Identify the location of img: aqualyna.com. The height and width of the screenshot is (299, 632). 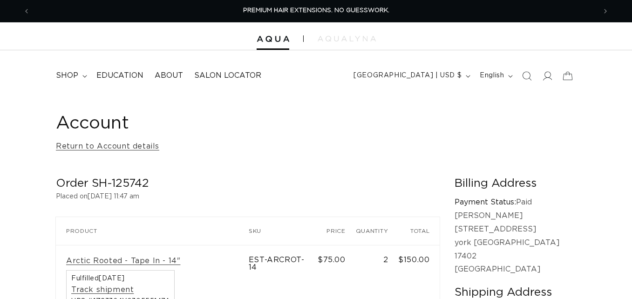
(347, 39).